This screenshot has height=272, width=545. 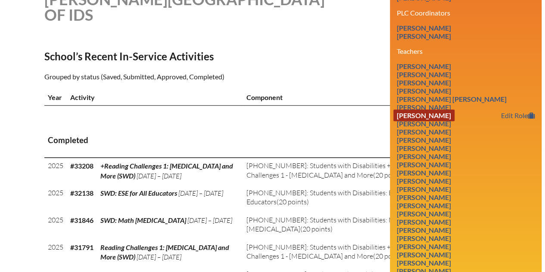 What do you see at coordinates (82, 220) in the screenshot?
I see `b: #31846` at bounding box center [82, 220].